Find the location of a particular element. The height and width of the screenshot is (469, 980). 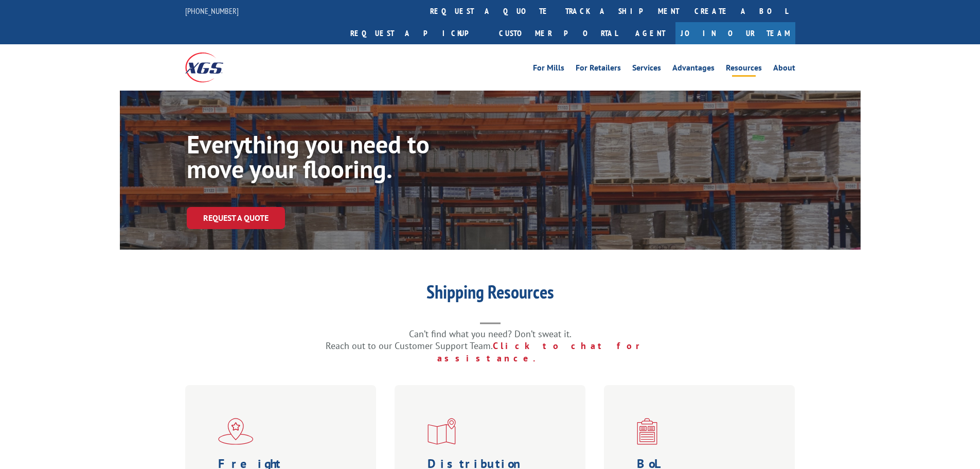

img: xgs-icon-flagship-distribution-model-red is located at coordinates (235, 431).